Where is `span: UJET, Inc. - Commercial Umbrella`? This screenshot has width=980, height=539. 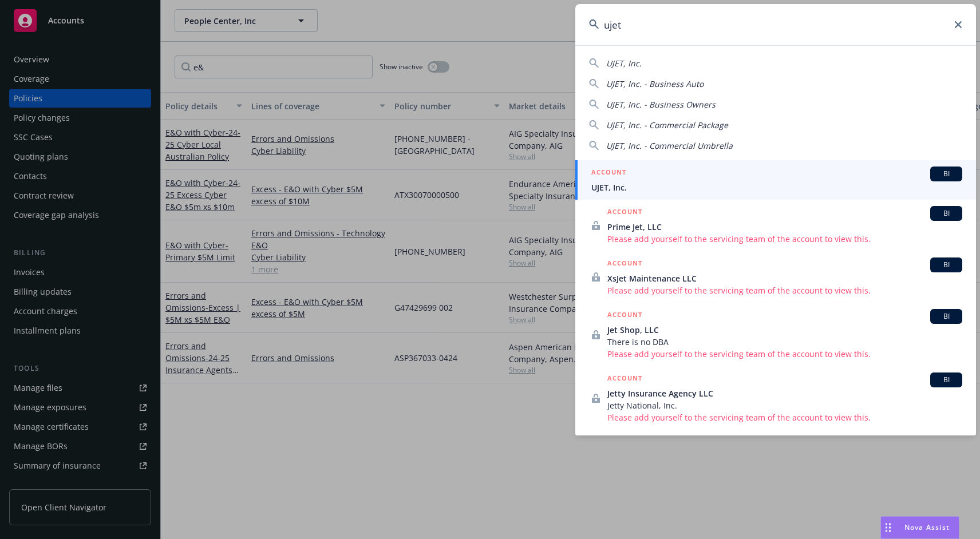
span: UJET, Inc. - Commercial Umbrella is located at coordinates (669, 145).